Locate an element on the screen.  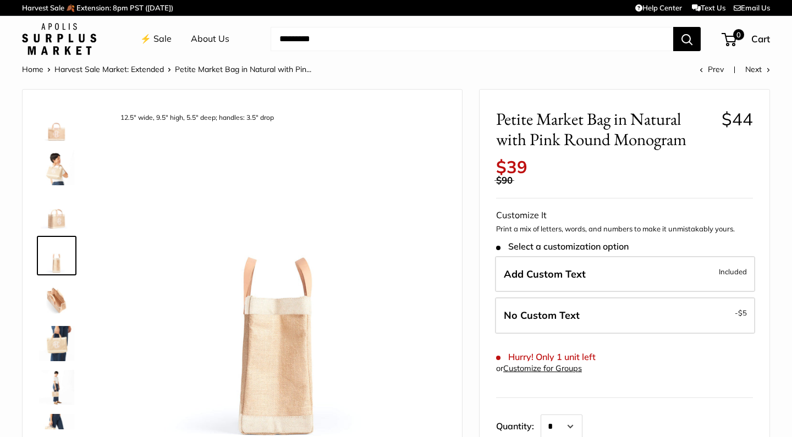
a: ⚡️ Sale is located at coordinates (156, 39).